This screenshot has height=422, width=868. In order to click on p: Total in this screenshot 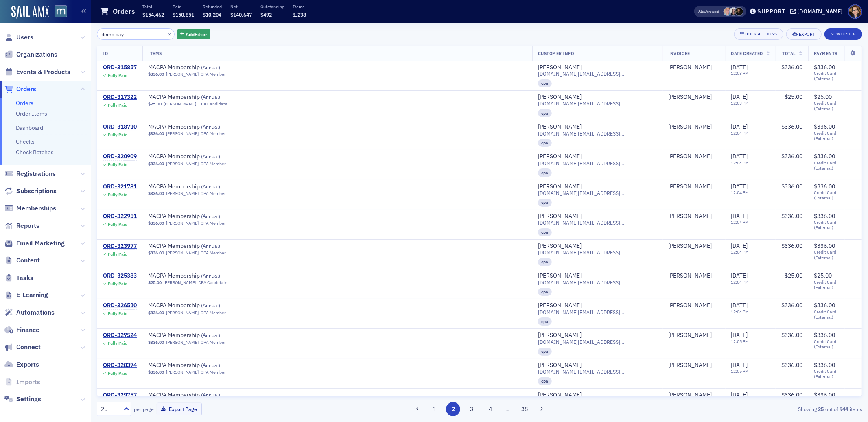, I will do `click(153, 6)`.